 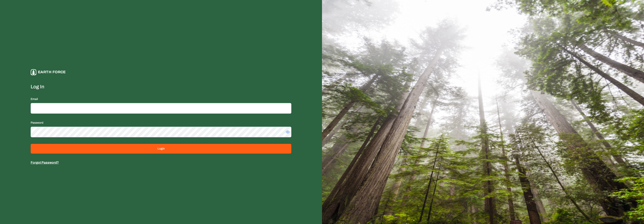 I want to click on label: Email, so click(x=34, y=99).